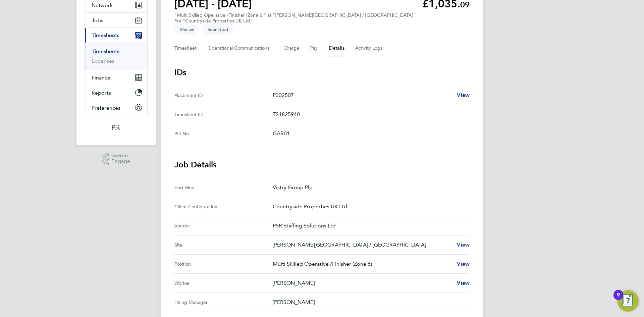 The height and width of the screenshot is (317, 644). Describe the element at coordinates (223, 95) in the screenshot. I see `div: Placement ID` at that location.